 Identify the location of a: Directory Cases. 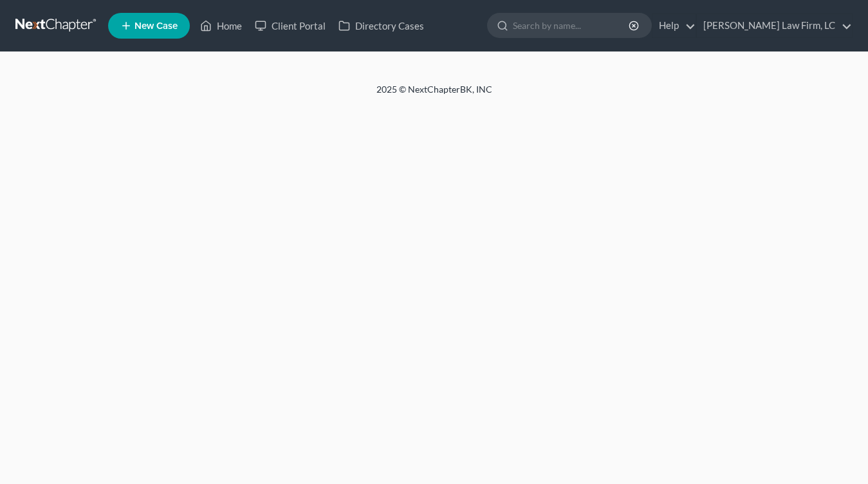
(381, 25).